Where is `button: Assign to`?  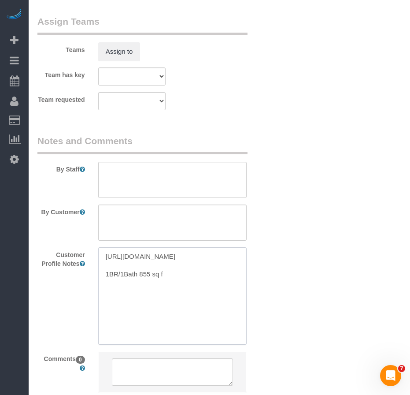
button: Assign to is located at coordinates (119, 52).